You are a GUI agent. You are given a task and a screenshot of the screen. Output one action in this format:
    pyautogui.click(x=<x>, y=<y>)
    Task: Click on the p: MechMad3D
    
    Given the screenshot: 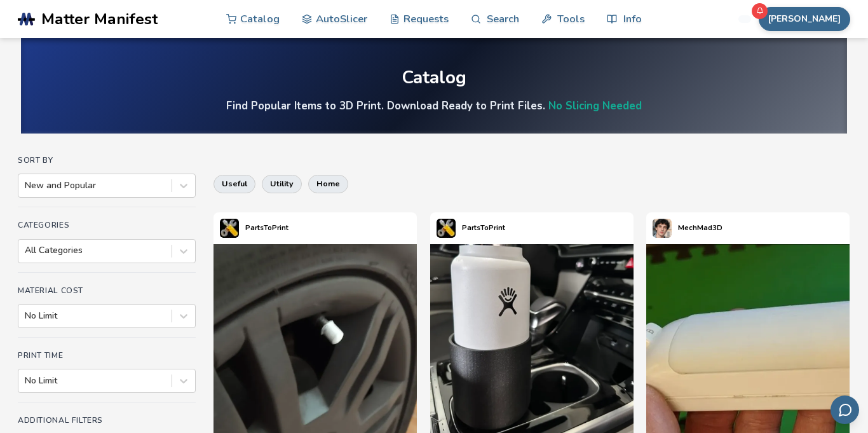 What is the action you would take?
    pyautogui.click(x=700, y=227)
    